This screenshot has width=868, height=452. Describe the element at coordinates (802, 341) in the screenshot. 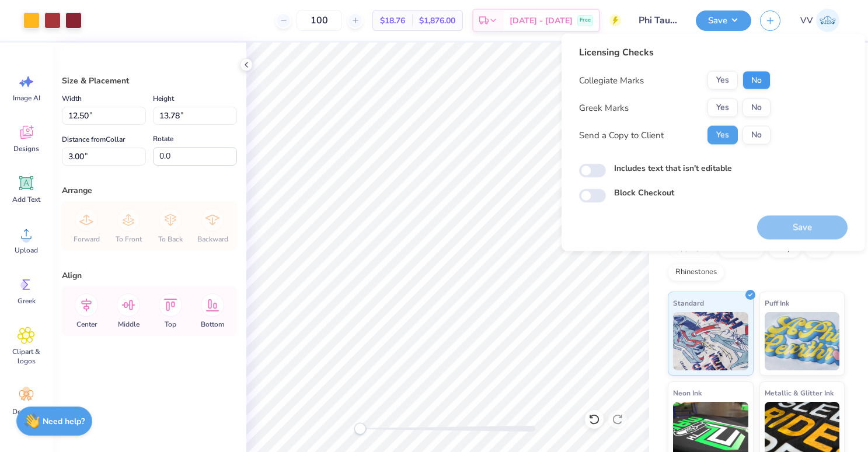

I see `img: Puff Ink` at that location.